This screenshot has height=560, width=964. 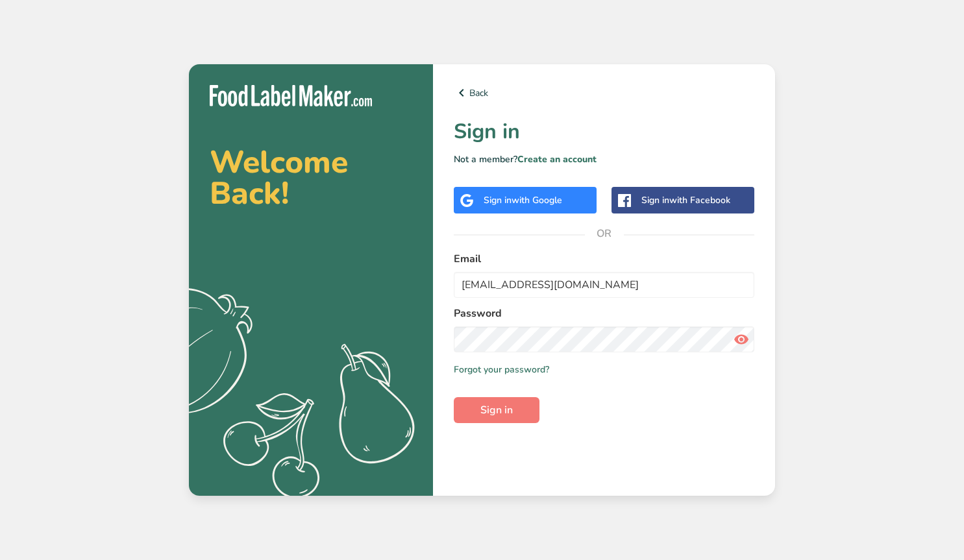 I want to click on a: Forgot your password?, so click(x=501, y=369).